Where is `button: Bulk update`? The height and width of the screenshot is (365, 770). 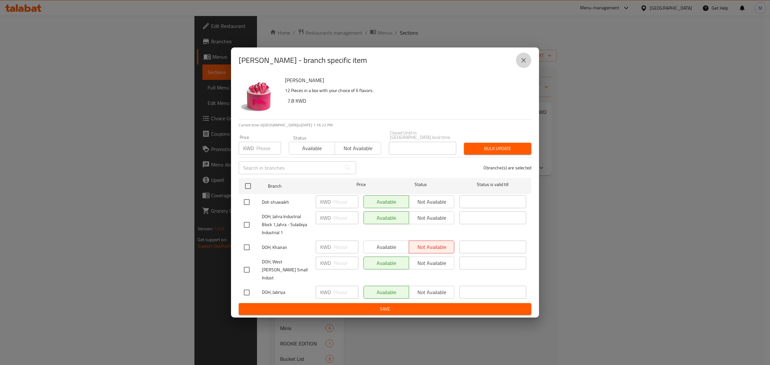 button: Bulk update is located at coordinates (498, 149).